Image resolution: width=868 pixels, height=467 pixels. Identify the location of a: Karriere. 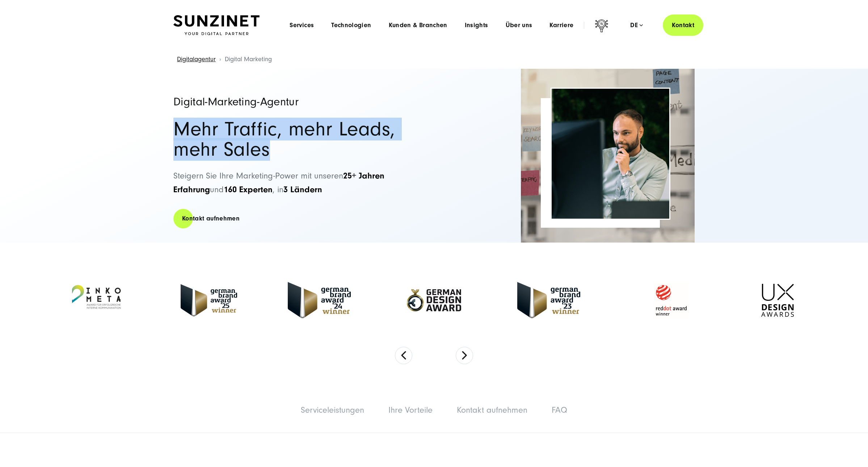
(562, 26).